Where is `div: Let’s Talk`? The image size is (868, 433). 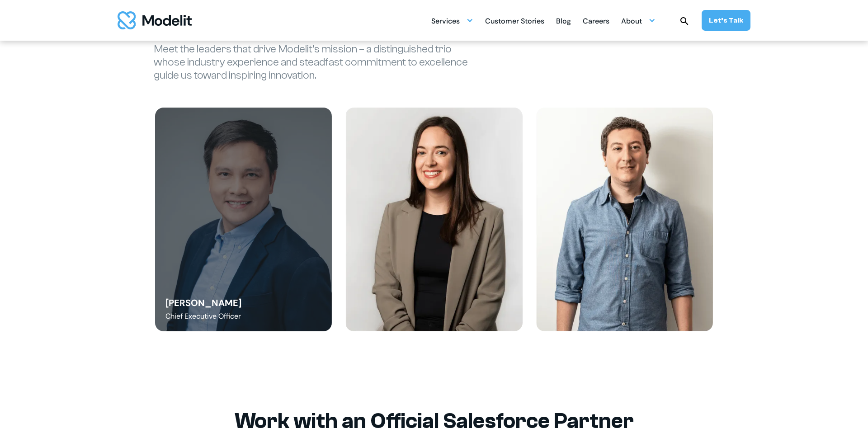
div: Let’s Talk is located at coordinates (726, 21).